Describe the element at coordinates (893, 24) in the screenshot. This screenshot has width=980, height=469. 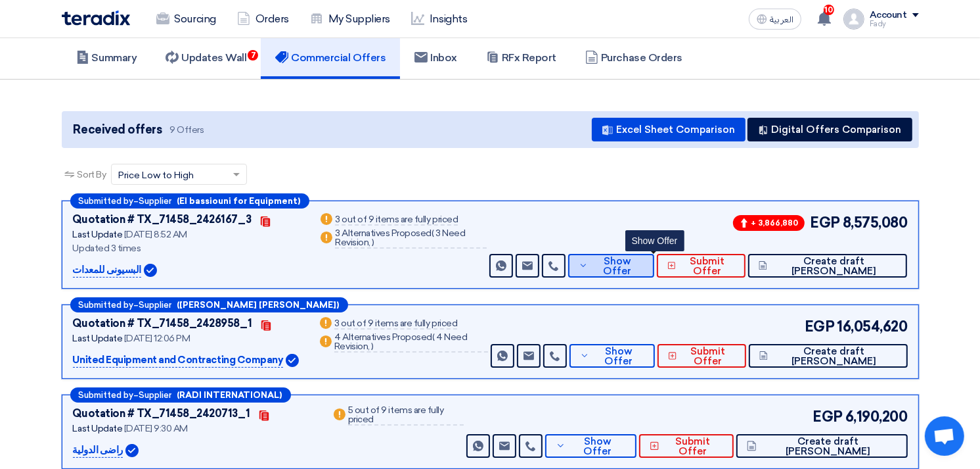
I see `div: Fady` at that location.